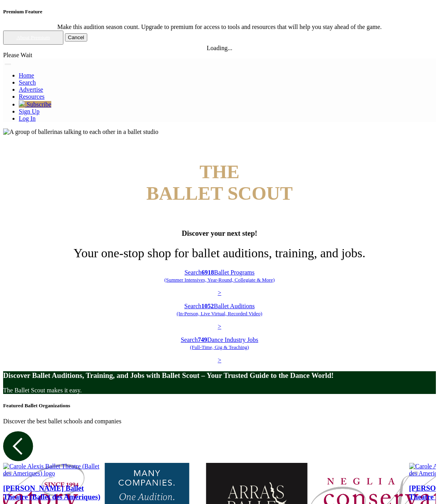 The image size is (439, 504). What do you see at coordinates (220, 346) in the screenshot?
I see `span: (Full-Time, Gig & Teaching)` at bounding box center [220, 346].